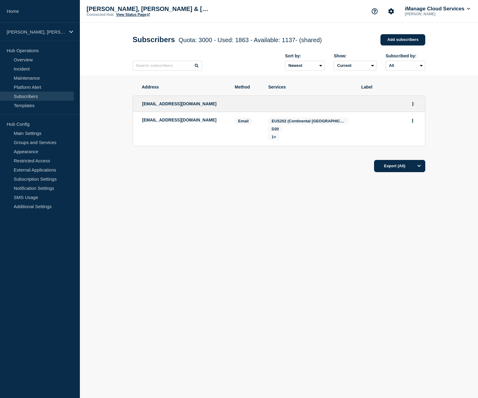 This screenshot has width=478, height=398. Describe the element at coordinates (274, 137) in the screenshot. I see `span: 1+` at that location.